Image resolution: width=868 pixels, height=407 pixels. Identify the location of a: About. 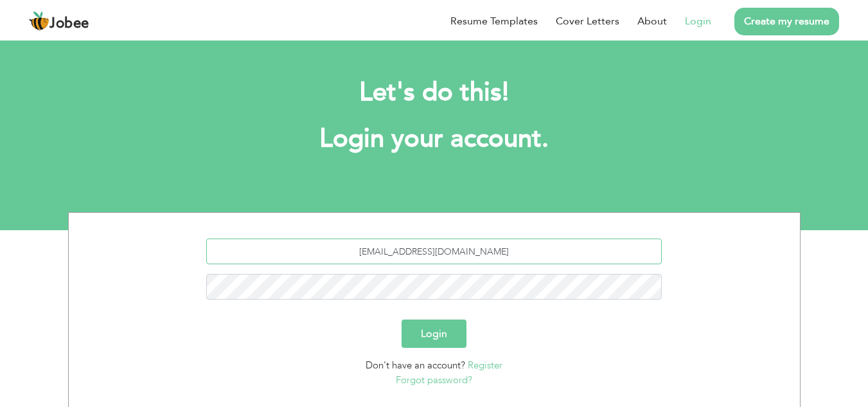
(652, 21).